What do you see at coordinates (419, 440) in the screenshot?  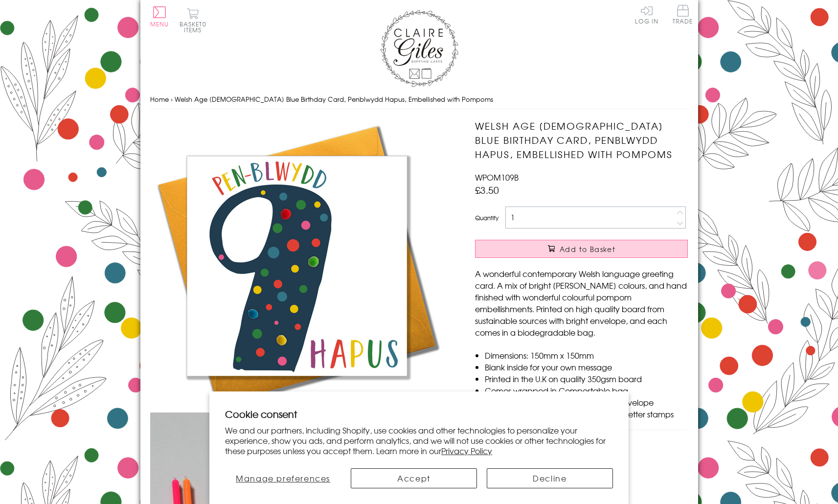 I see `p: We and our partners, including Shopify, use cookies and other technologies to personalize your ex...` at bounding box center [419, 440].